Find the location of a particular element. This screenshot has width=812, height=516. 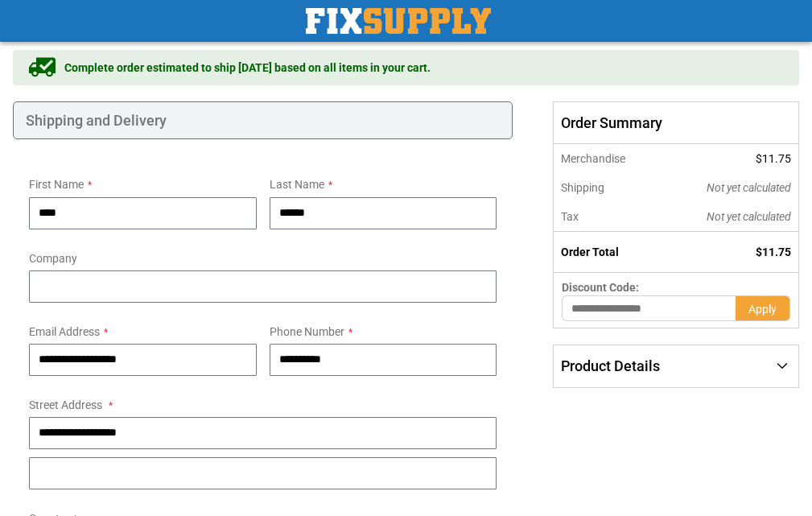

img: Fix Industrial Supply is located at coordinates (399, 21).